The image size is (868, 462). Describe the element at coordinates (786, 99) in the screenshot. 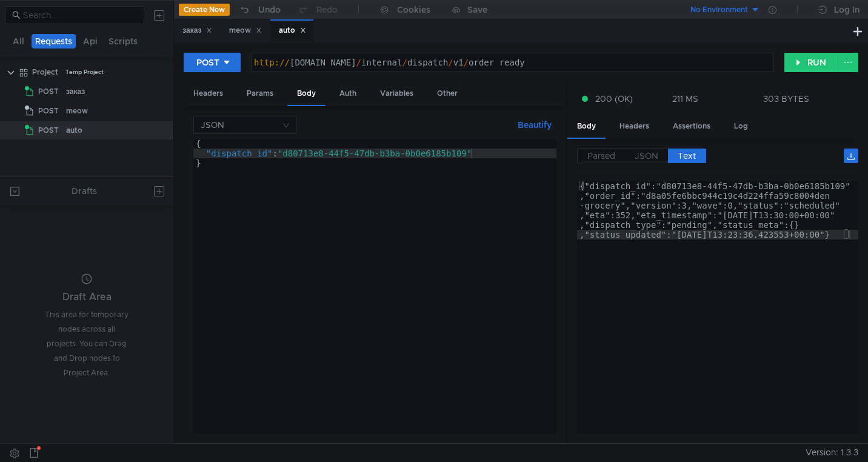

I see `div: 303 BYTES` at that location.